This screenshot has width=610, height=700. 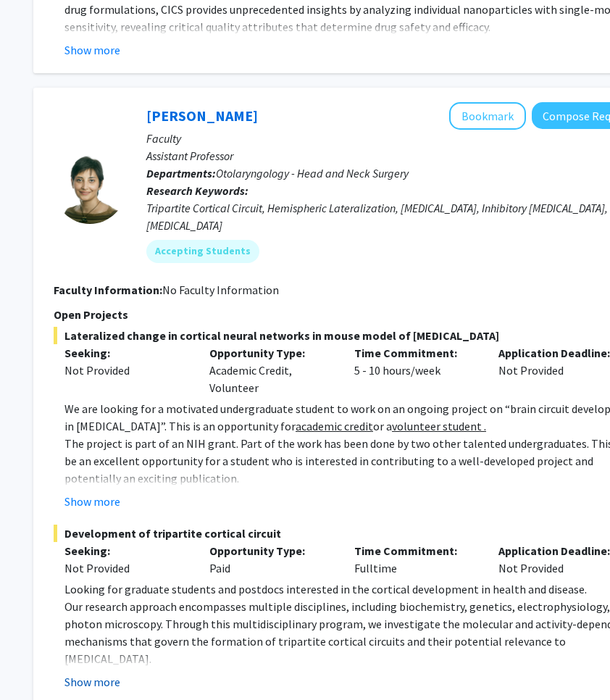 I want to click on button: Add Tara Deemyad to Bookmarks, so click(x=488, y=116).